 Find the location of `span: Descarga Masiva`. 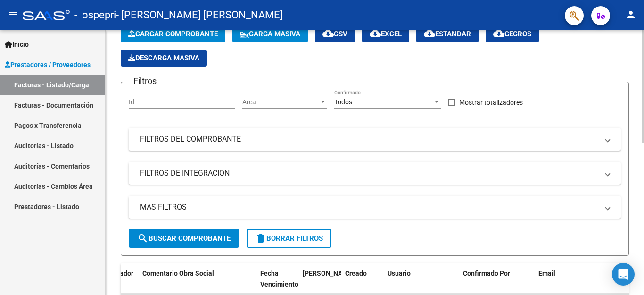

span: Descarga Masiva is located at coordinates (163, 58).